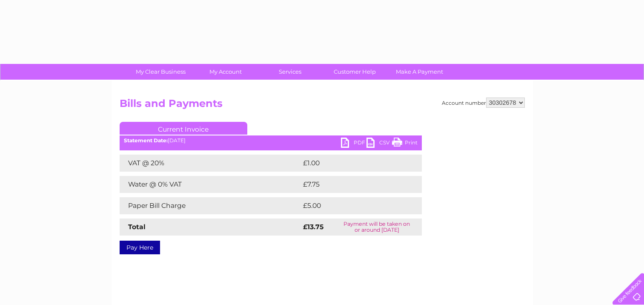  Describe the element at coordinates (184, 128) in the screenshot. I see `a: Current Invoice` at that location.